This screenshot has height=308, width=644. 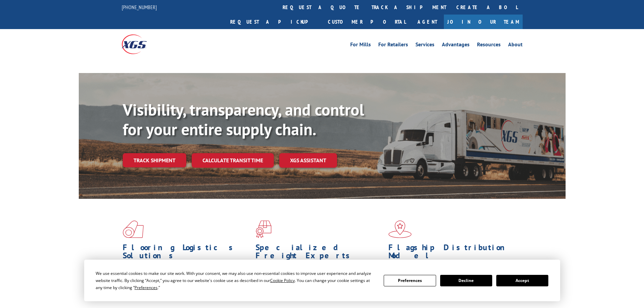 I want to click on a: XGS ASSISTANT, so click(x=308, y=160).